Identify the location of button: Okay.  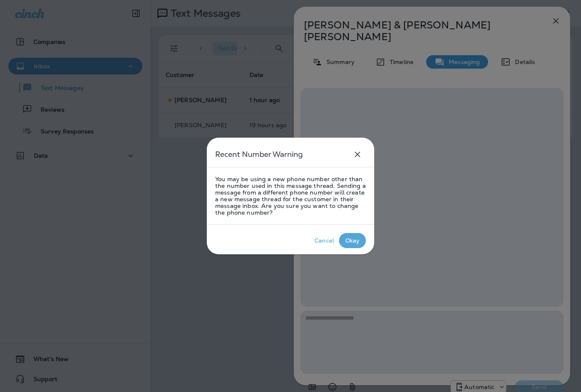
(352, 240).